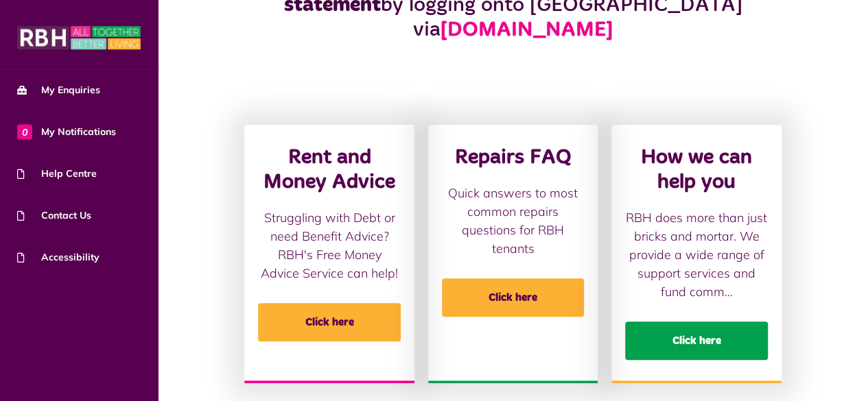 The width and height of the screenshot is (868, 401). Describe the element at coordinates (513, 221) in the screenshot. I see `p: Quick answers to most common repairs questions for RBH tenants` at that location.